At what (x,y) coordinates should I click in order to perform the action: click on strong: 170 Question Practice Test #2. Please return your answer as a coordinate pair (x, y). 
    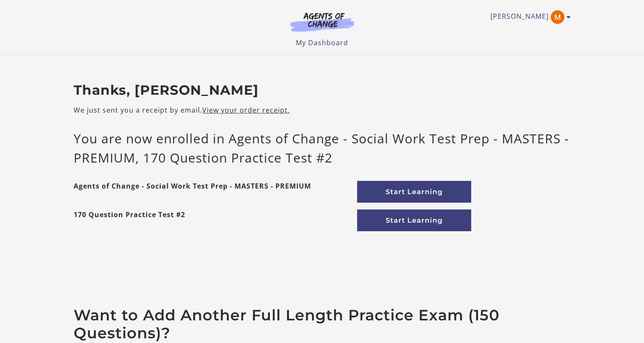
    Looking at the image, I should click on (129, 219).